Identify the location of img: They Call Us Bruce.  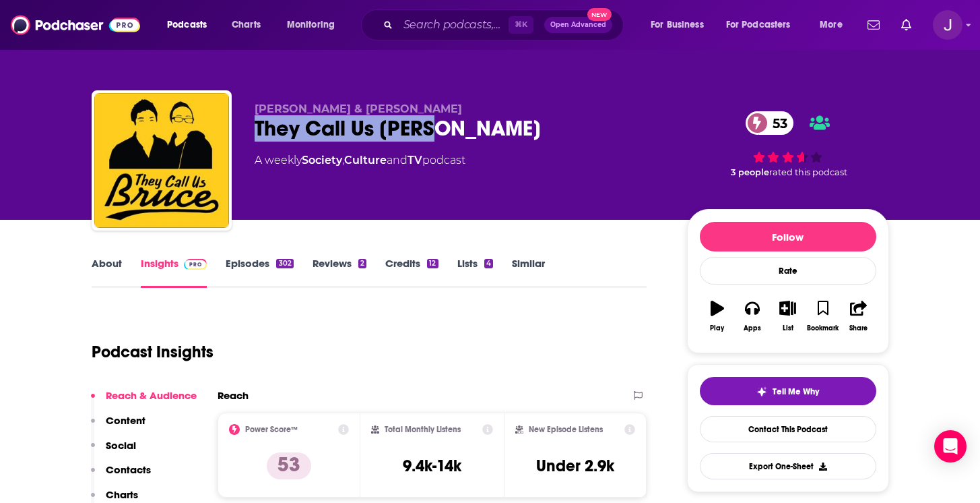
(162, 160).